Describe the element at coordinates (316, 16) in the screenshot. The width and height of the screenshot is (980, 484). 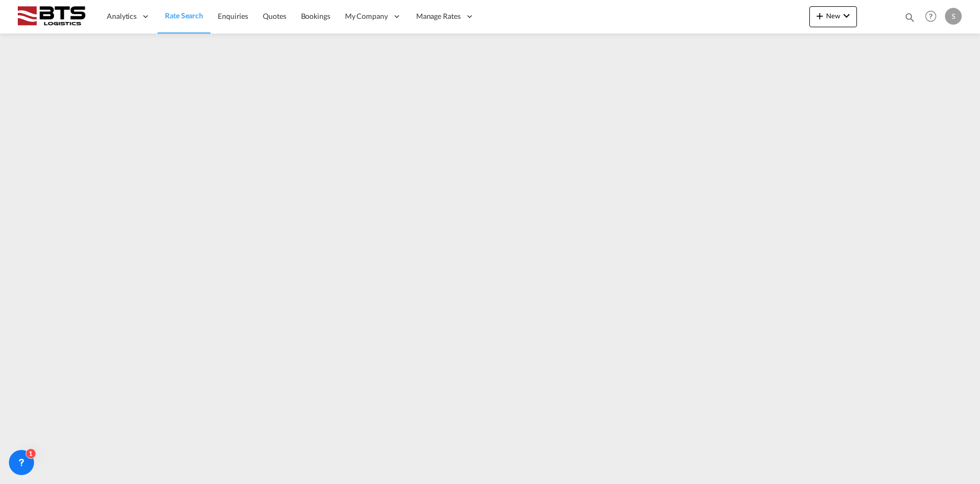
I see `span: Bookings` at that location.